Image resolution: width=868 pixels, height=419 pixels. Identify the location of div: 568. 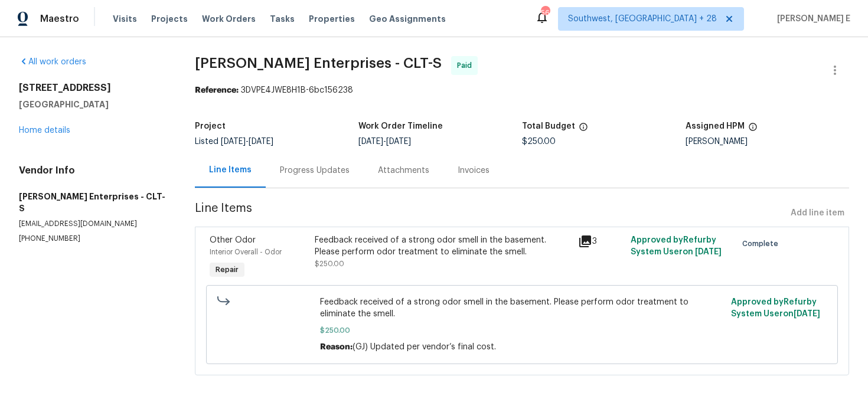
(545, 13).